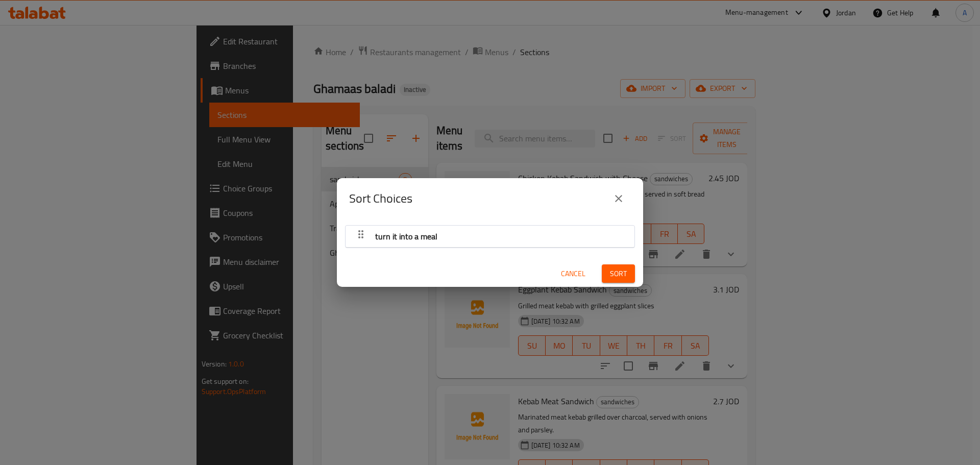 The image size is (980, 465). I want to click on span: Sort, so click(618, 273).